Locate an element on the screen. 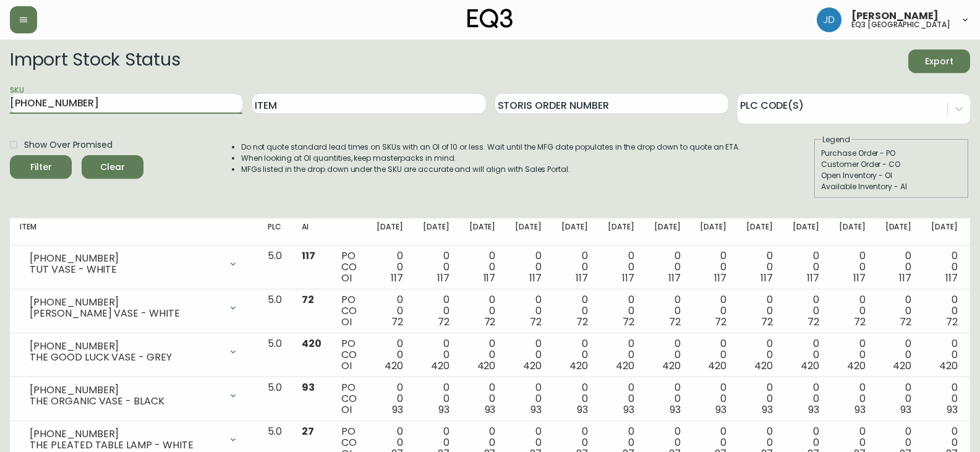 The height and width of the screenshot is (452, 980). div: Open Inventory - OI is located at coordinates (892, 176).